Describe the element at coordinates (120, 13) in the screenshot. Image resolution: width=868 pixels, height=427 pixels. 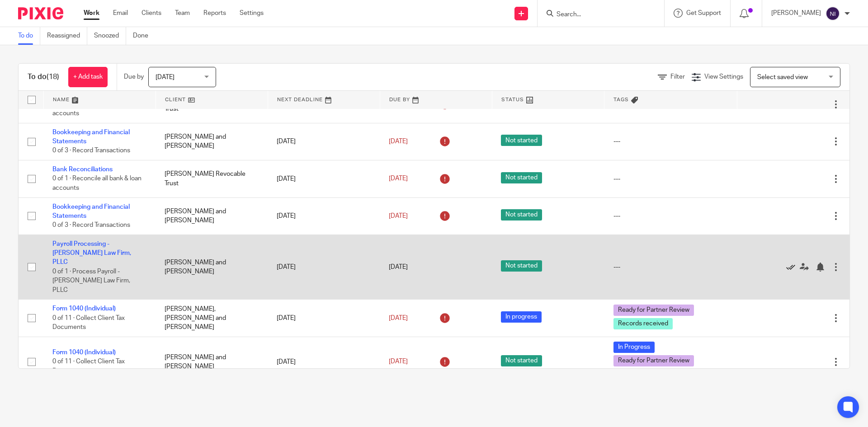
I see `a: Email` at that location.